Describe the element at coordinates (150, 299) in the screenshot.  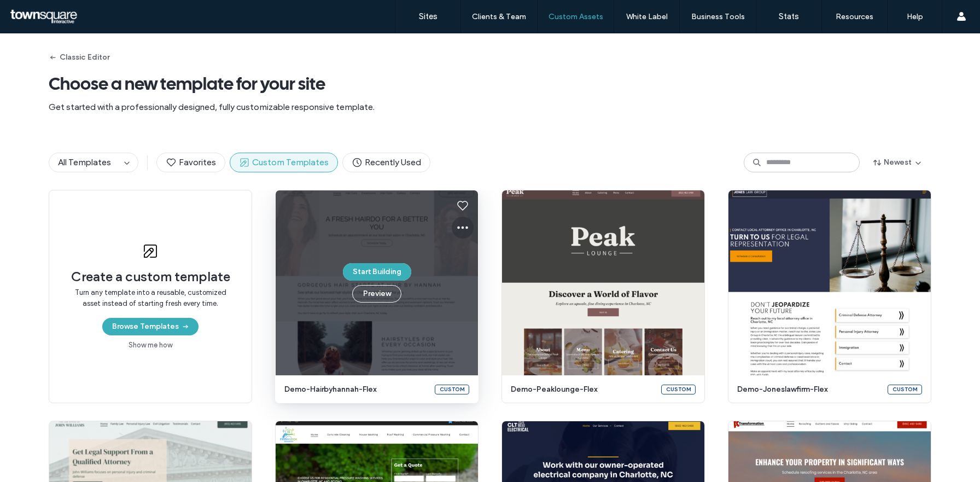
I see `span: Turn any template into a reusable, customized asset instead of starting fresh every time.` at that location.